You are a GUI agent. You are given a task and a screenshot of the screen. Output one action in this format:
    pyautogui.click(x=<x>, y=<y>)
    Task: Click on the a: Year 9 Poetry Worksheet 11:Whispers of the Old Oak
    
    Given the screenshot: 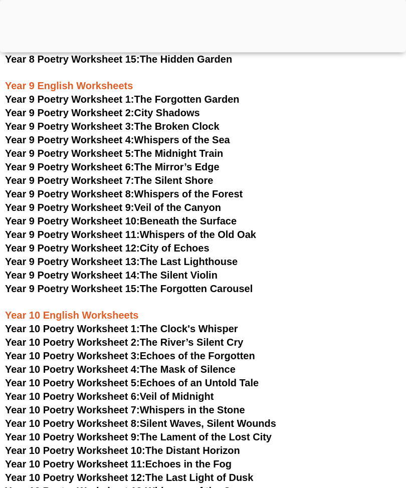 What is the action you would take?
    pyautogui.click(x=130, y=235)
    